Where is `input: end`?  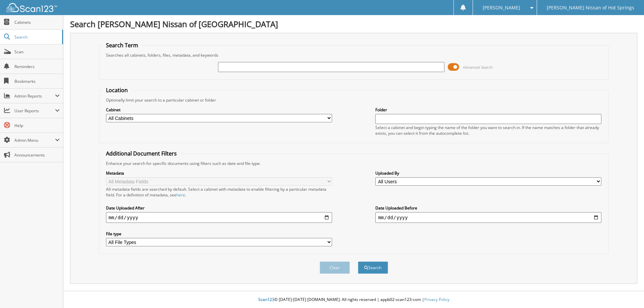
input: end is located at coordinates (488, 218).